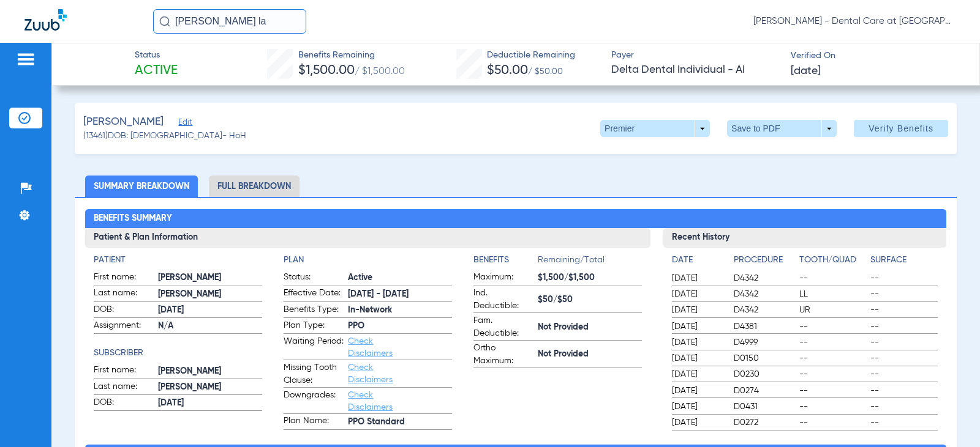 This screenshot has width=980, height=447. I want to click on img: Zuub Logo, so click(45, 20).